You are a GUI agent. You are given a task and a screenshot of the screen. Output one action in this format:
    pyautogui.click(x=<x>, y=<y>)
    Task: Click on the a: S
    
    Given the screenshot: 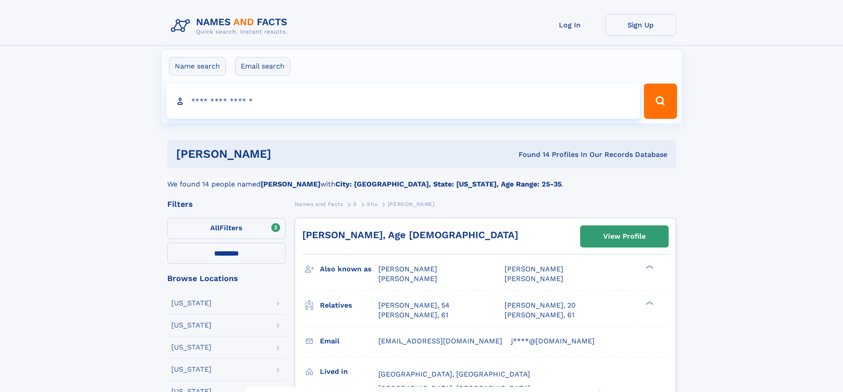 What is the action you would take?
    pyautogui.click(x=355, y=204)
    